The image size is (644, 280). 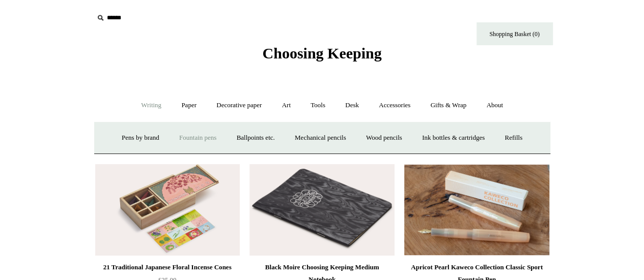 I want to click on a: Ink bottles & cartridges, so click(x=453, y=138).